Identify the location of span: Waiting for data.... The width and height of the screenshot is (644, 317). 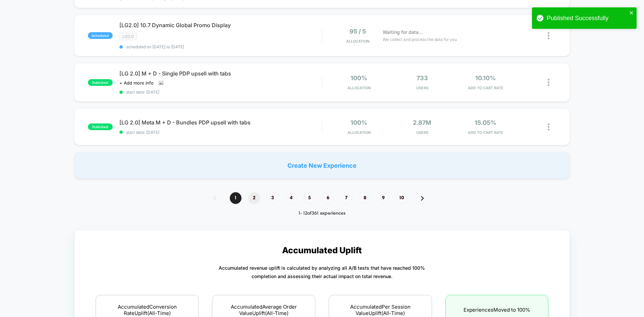
(402, 32).